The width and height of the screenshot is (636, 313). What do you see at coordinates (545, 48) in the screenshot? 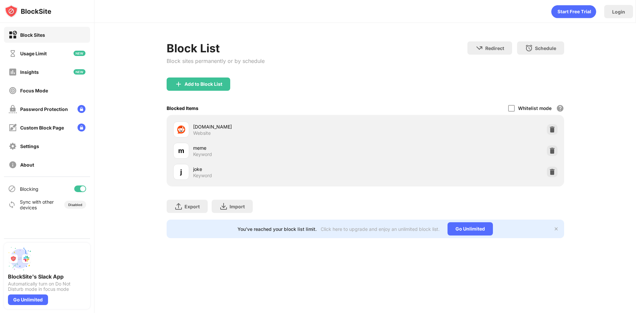
I see `div: Schedule` at bounding box center [545, 48].